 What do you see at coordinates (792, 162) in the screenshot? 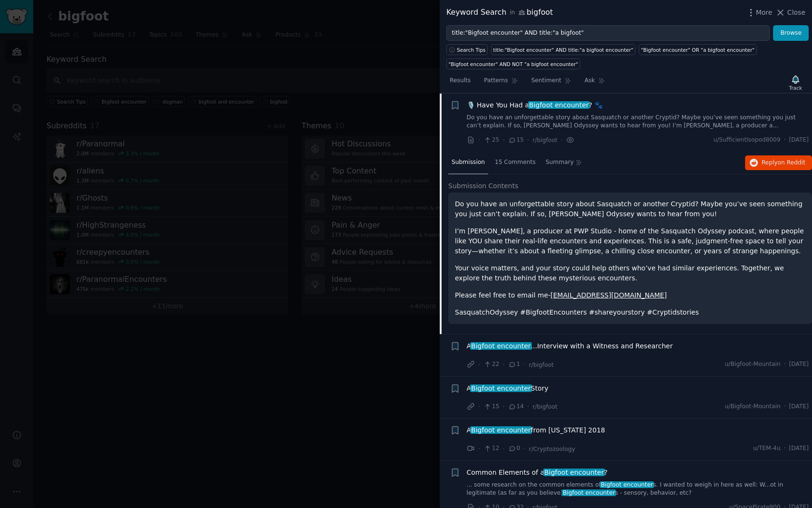
I see `span: on Reddit` at bounding box center [792, 162].